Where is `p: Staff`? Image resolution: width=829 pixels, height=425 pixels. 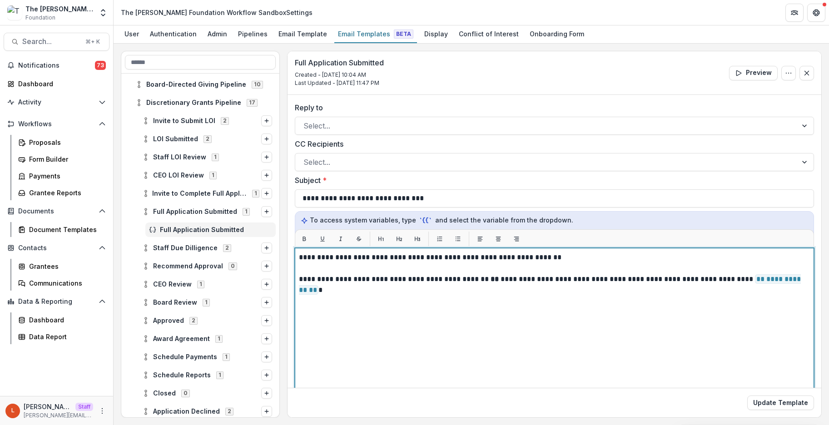 p: Staff is located at coordinates (84, 407).